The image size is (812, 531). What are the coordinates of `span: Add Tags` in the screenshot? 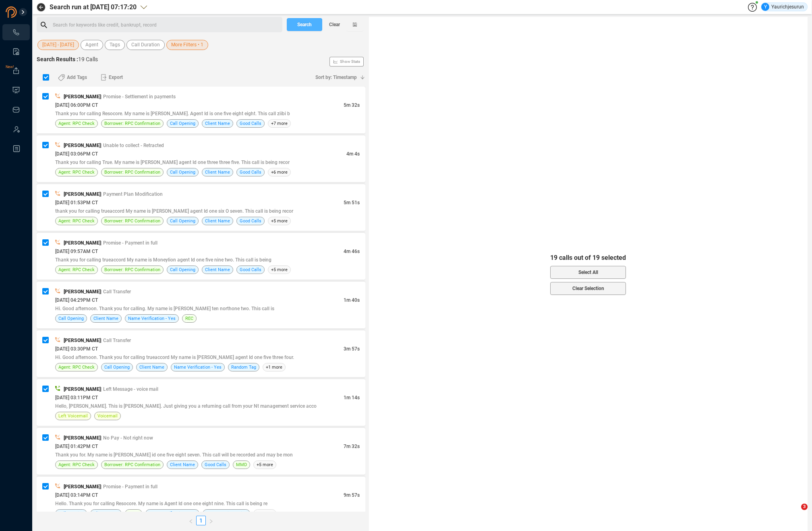 It's located at (77, 78).